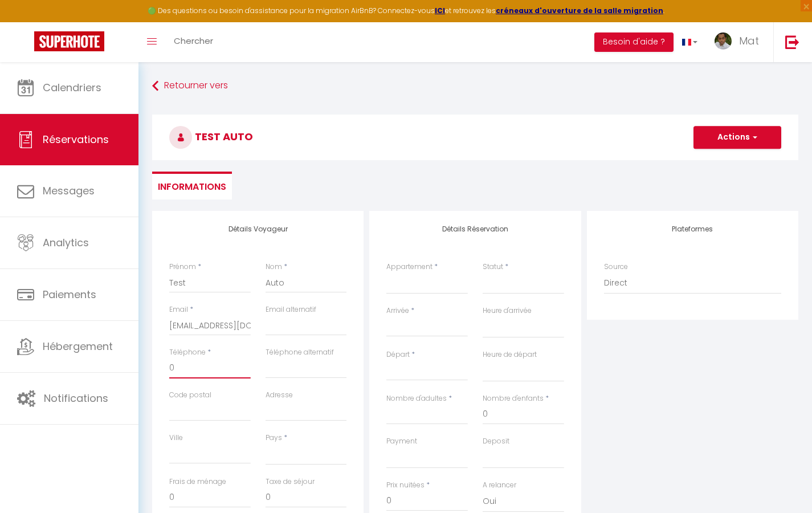  What do you see at coordinates (440, 10) in the screenshot?
I see `strong: ICI` at bounding box center [440, 10].